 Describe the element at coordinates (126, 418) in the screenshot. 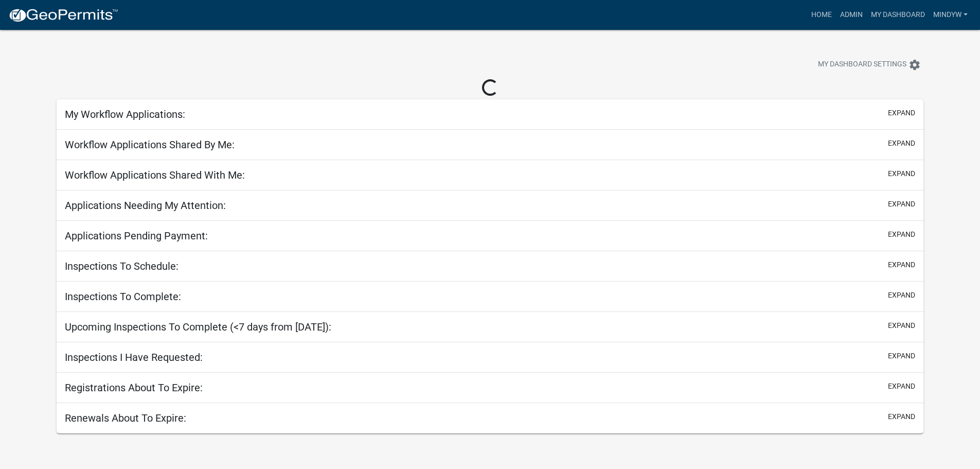

I see `h5: Renewals About To Expire:` at that location.